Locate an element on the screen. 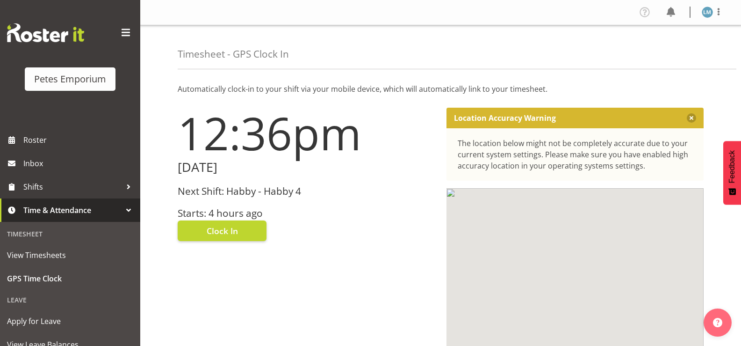 This screenshot has width=741, height=346. img: Rosterit website logo is located at coordinates (45, 33).